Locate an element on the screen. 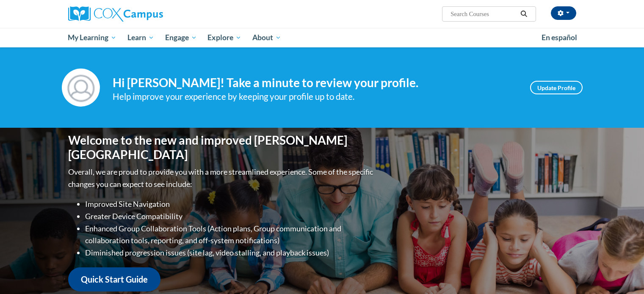 This screenshot has height=294, width=644. span: About is located at coordinates (267, 38).